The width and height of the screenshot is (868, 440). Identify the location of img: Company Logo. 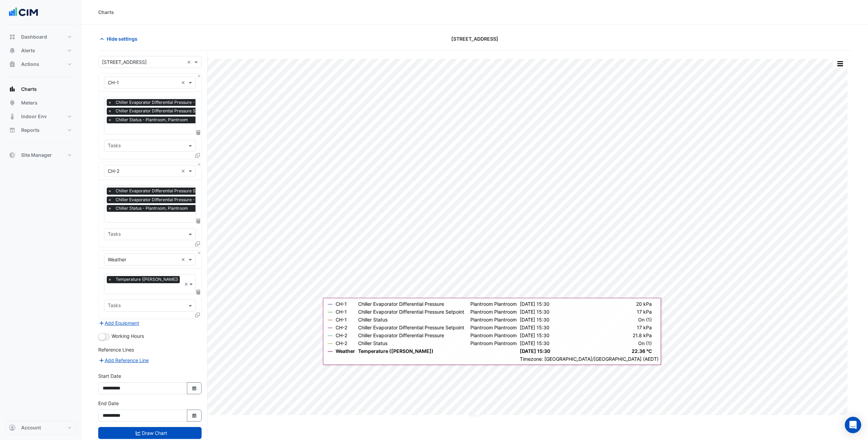
(23, 12).